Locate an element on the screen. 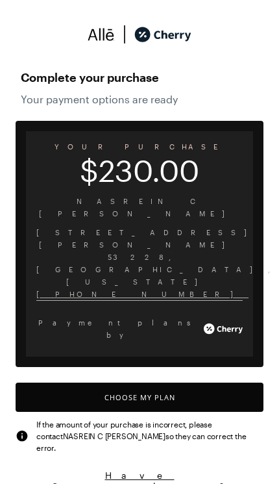  span: YOUR PURCHASE is located at coordinates (140, 146).